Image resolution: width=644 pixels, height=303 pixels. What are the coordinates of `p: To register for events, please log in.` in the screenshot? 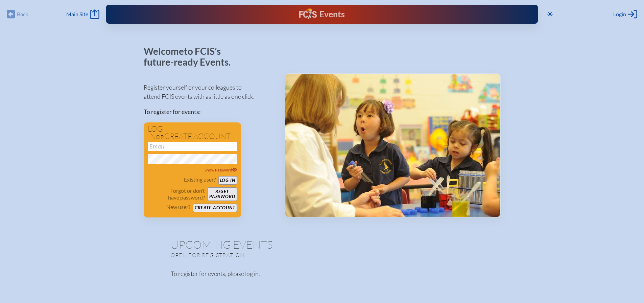 It's located at (322, 274).